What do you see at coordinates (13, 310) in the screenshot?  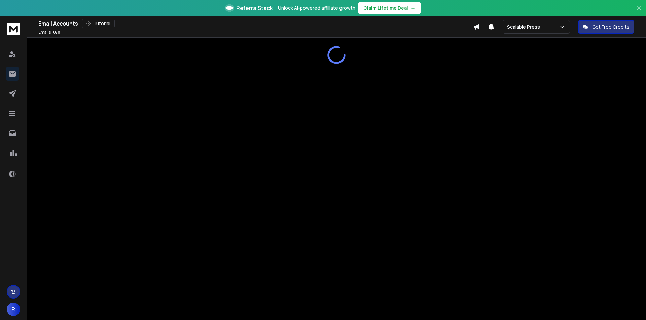 I see `button: R` at bounding box center [13, 310].